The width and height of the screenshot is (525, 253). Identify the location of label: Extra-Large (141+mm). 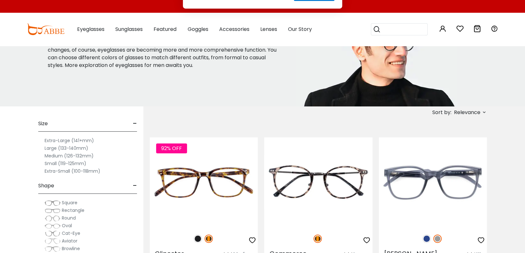
(69, 140).